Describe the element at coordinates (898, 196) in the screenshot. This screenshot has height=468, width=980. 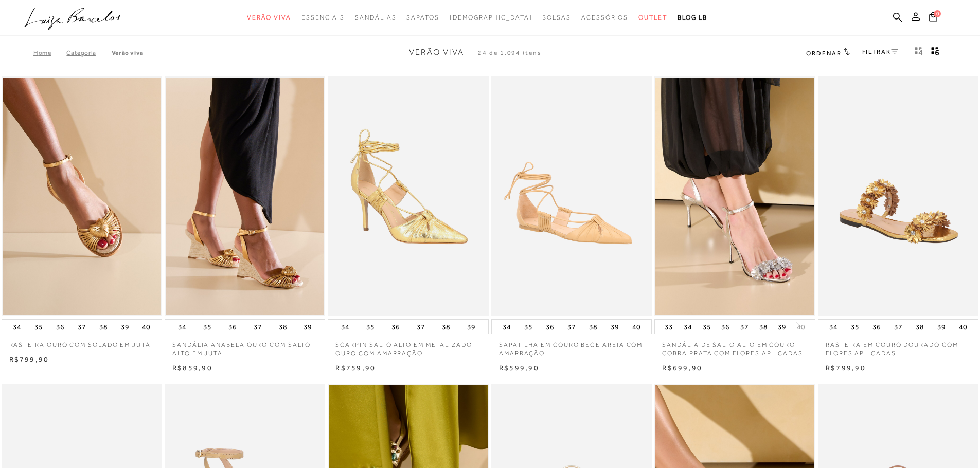
I see `img: RASTEIRA EM COURO DOURADO COM FLORES APLICADAS` at that location.